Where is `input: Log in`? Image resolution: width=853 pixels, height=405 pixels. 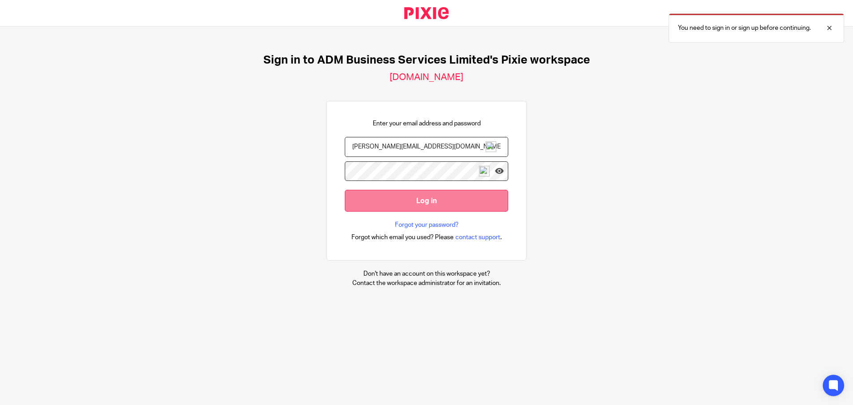 input: Log in is located at coordinates (427, 200).